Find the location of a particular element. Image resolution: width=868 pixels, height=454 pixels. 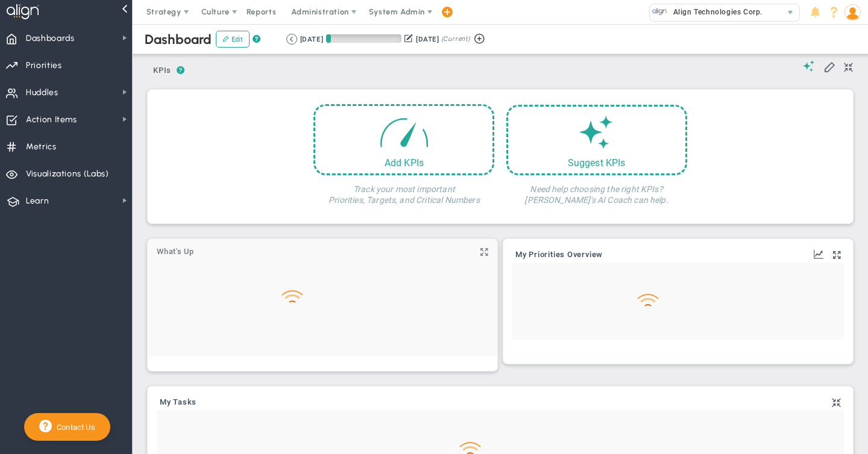

div: Period Progress: 6% Day 6 of 86 with 80 remaining. is located at coordinates (363, 39).